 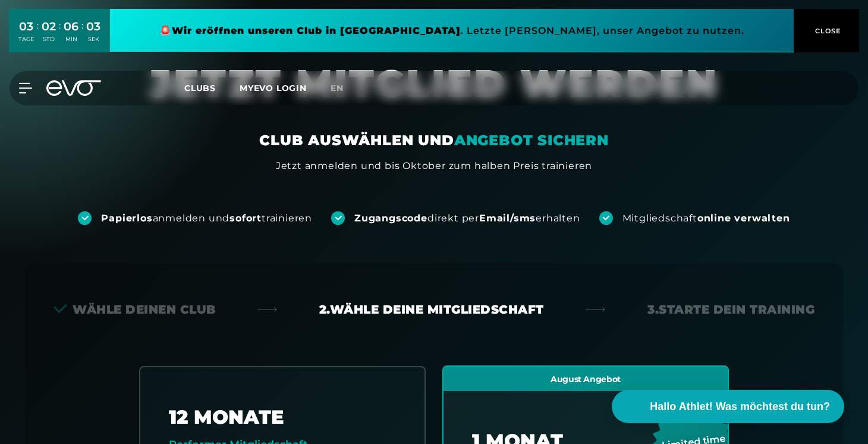 I want to click on div: MIN, so click(x=70, y=39).